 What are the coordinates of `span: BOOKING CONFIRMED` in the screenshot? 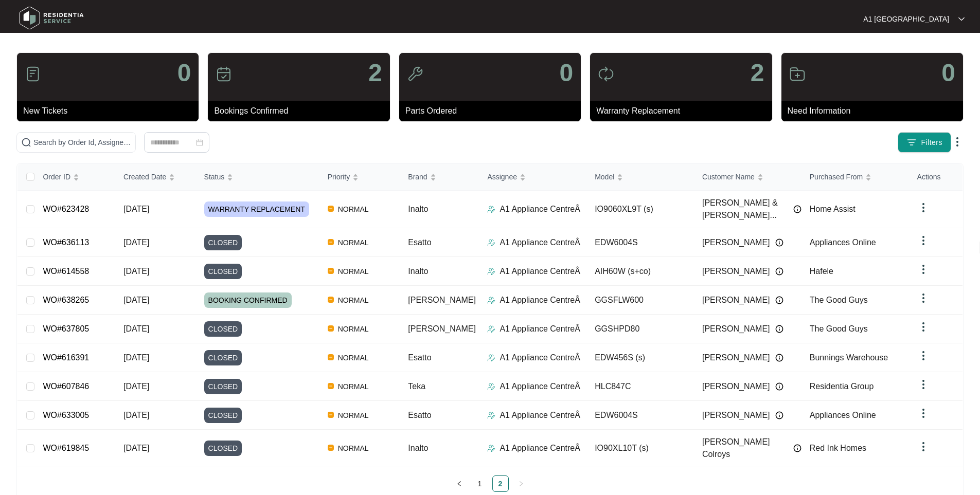 It's located at (248, 301).